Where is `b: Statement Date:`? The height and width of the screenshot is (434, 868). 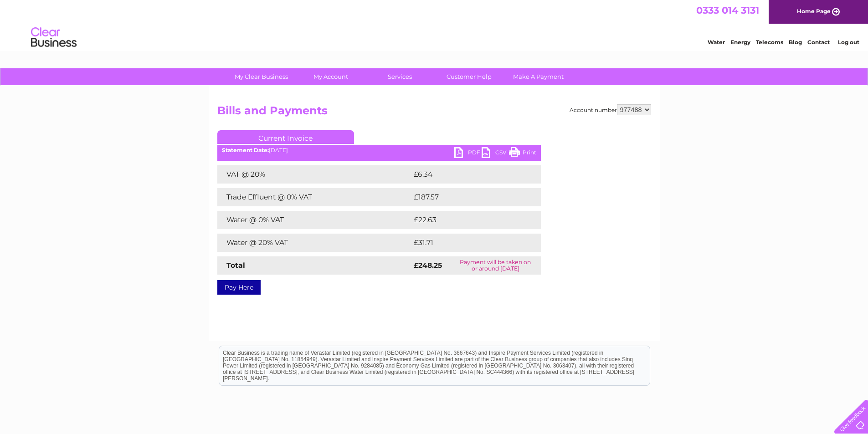 b: Statement Date: is located at coordinates (245, 150).